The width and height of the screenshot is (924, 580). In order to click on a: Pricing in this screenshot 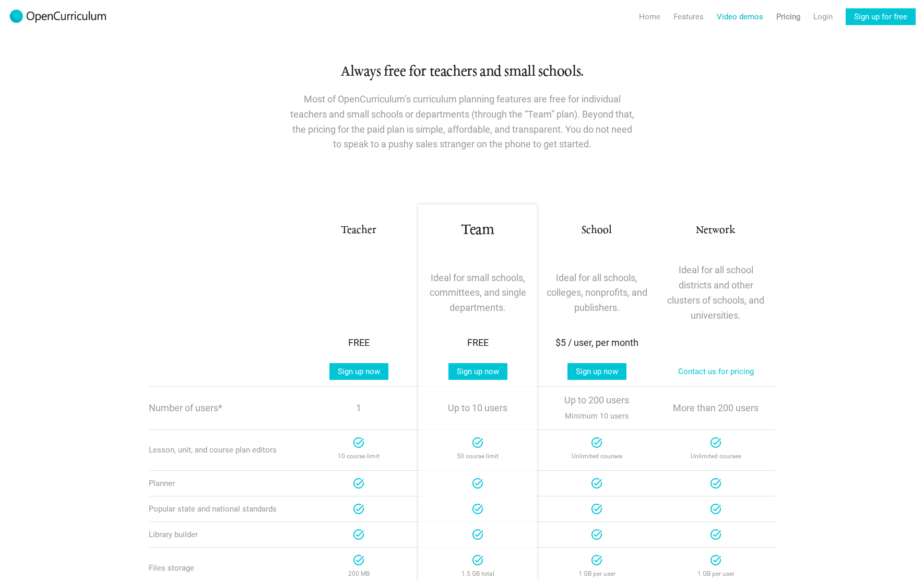, I will do `click(788, 16)`.